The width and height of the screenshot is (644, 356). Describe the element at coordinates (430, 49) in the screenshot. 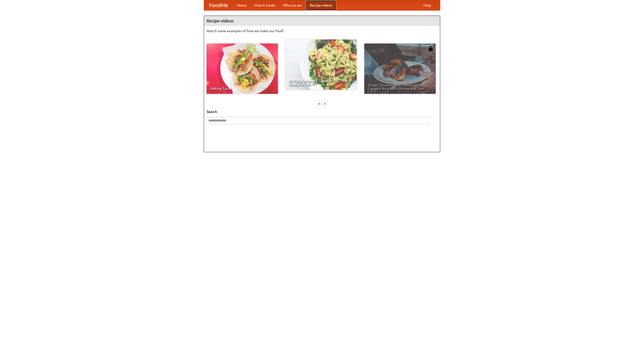

I see `img: 483408.png` at that location.